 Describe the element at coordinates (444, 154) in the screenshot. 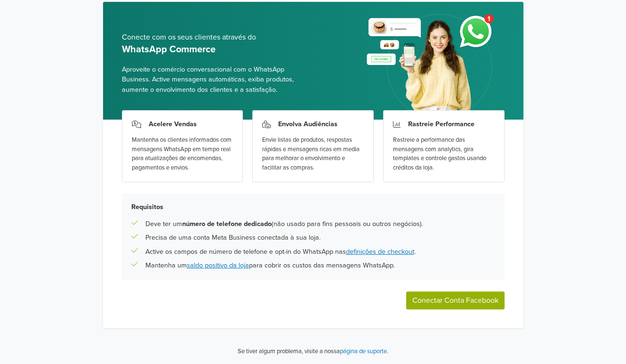

I see `div: Rastreie a performance das mensagens com analytics, gira templates e controle gastos usando crédi...` at that location.